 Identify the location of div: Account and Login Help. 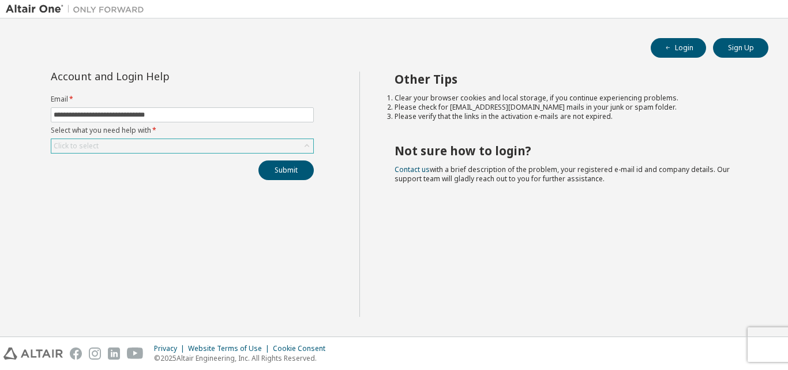
(156, 76).